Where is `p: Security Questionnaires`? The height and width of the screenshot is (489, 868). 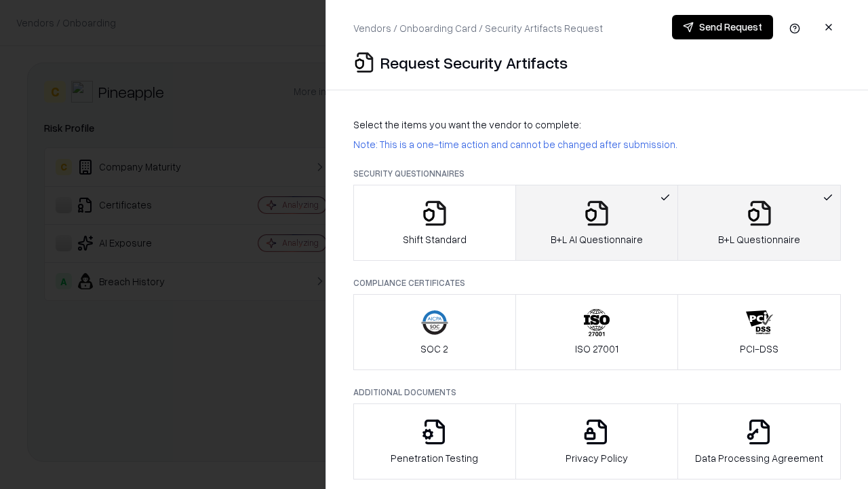
p: Security Questionnaires is located at coordinates (597, 173).